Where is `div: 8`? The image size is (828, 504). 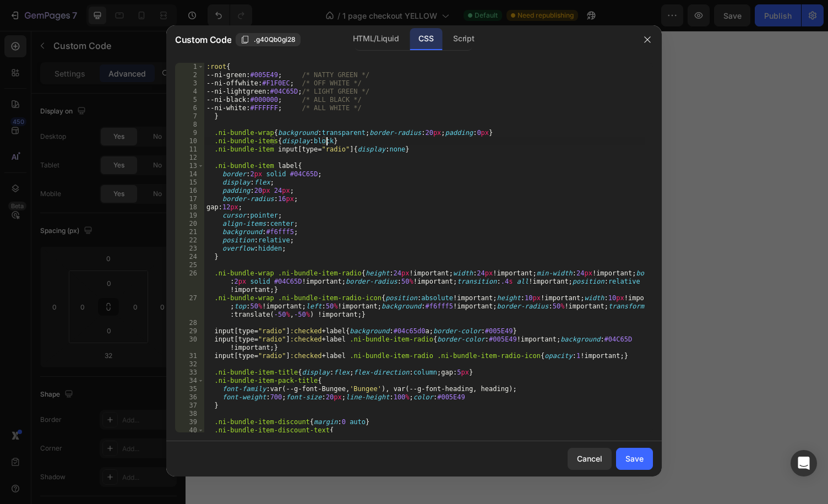
div: 8 is located at coordinates (189, 125).